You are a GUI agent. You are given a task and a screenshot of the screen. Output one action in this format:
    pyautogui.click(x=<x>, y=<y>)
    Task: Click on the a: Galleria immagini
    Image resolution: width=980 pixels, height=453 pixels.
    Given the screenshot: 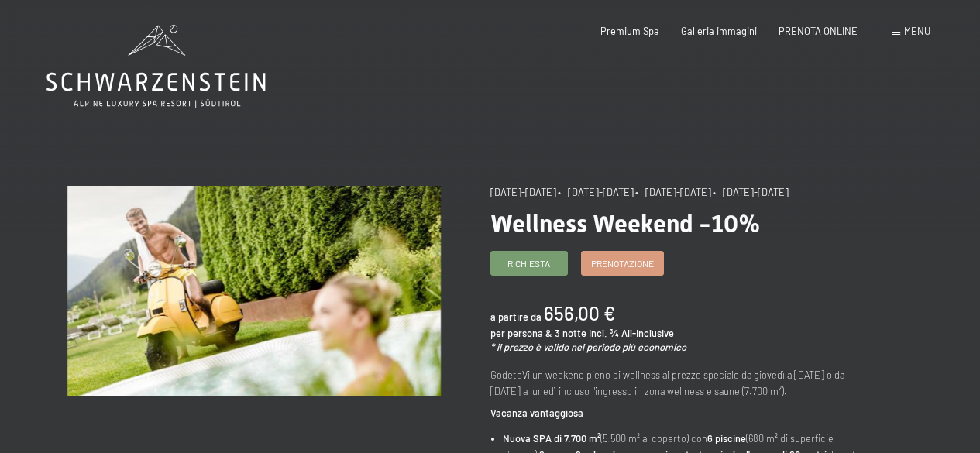 What is the action you would take?
    pyautogui.click(x=719, y=31)
    